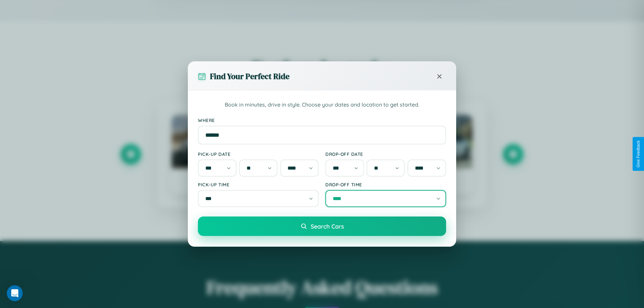  What do you see at coordinates (322, 120) in the screenshot?
I see `label: Where` at bounding box center [322, 120].